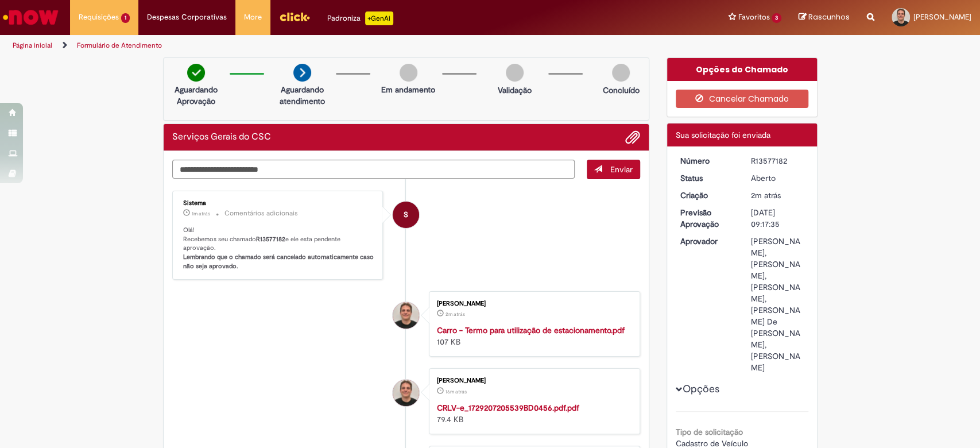 Image resolution: width=980 pixels, height=448 pixels. I want to click on img: click_logo_yellow_360x200.png, so click(294, 17).